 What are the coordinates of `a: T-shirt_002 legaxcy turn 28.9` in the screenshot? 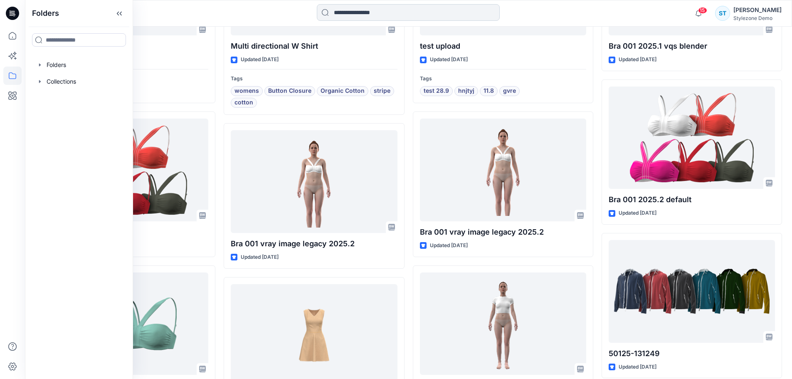 It's located at (503, 323).